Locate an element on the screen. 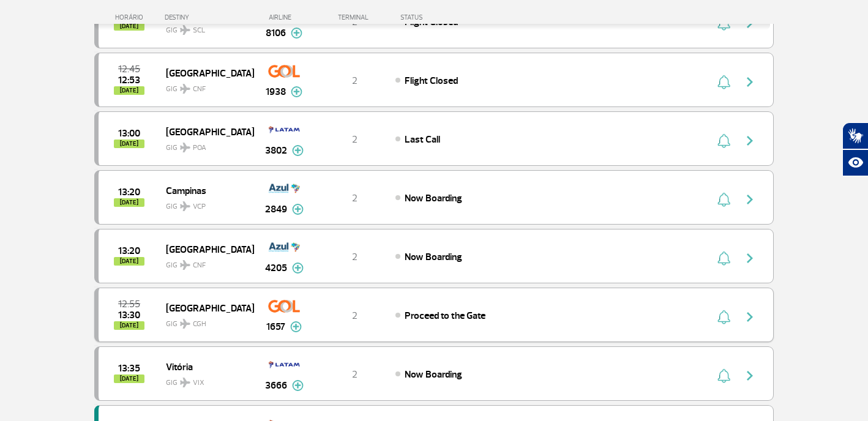 The width and height of the screenshot is (868, 421). span: 2025-10-01 13:30:00 is located at coordinates (129, 316).